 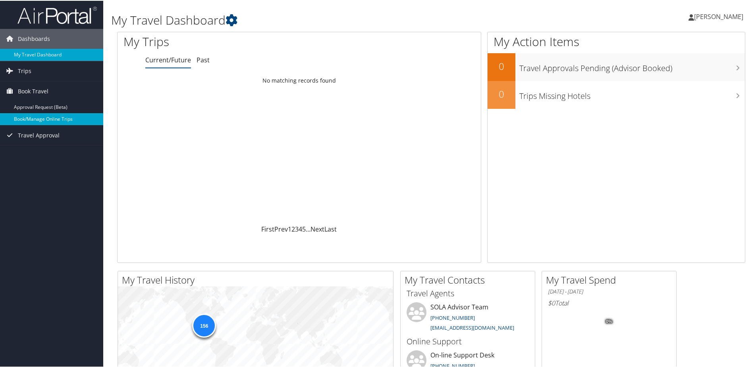 What do you see at coordinates (296, 228) in the screenshot?
I see `a: 3` at bounding box center [296, 228].